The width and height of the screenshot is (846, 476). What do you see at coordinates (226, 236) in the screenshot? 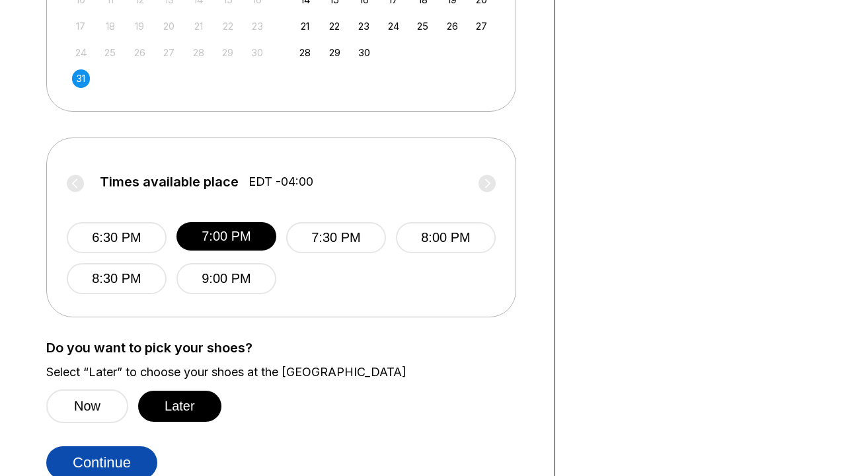
I see `button: 7:00 PM` at bounding box center [226, 236].